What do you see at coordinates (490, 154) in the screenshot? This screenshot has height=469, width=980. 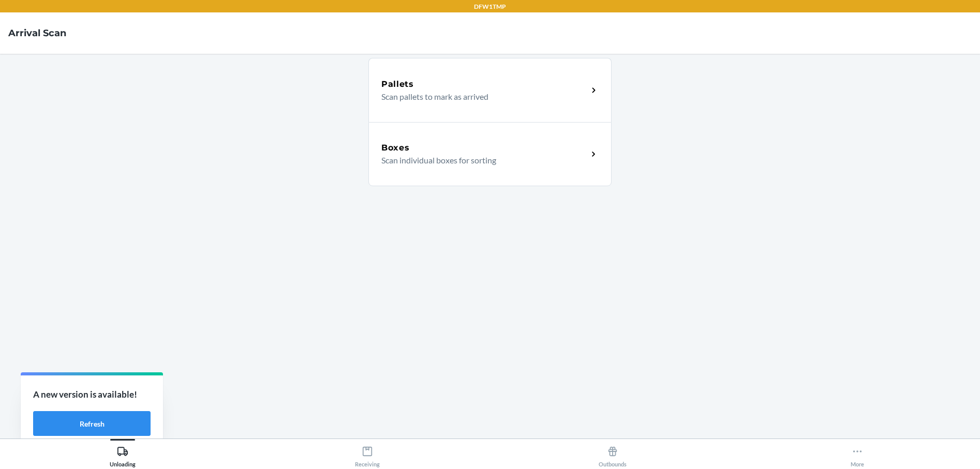 I see `a: BoxesScan individual boxes for sorting` at bounding box center [490, 154].